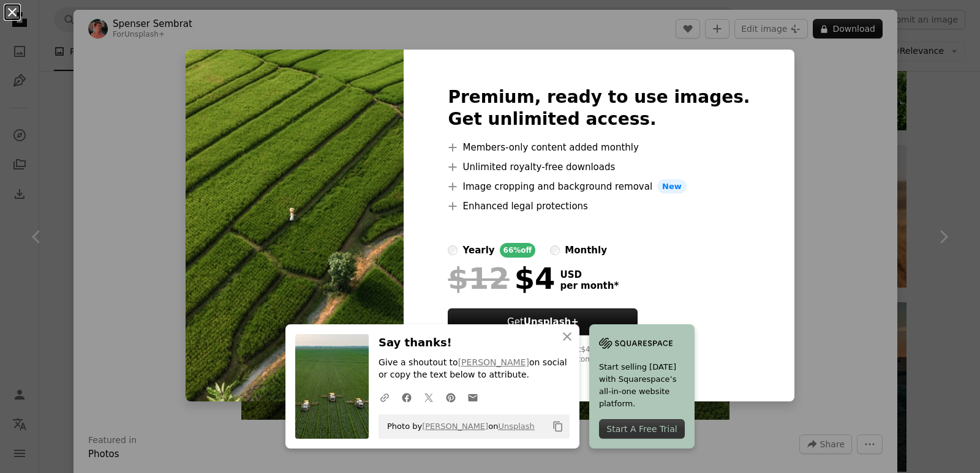  I want to click on a: Share on Twitter, so click(429, 397).